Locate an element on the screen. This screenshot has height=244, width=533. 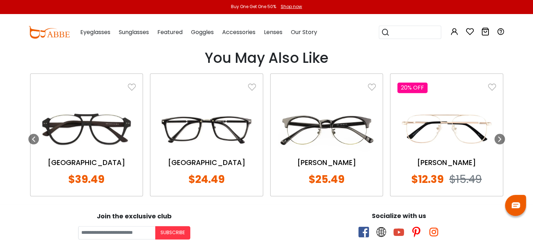
span: Our Story is located at coordinates (304, 32).